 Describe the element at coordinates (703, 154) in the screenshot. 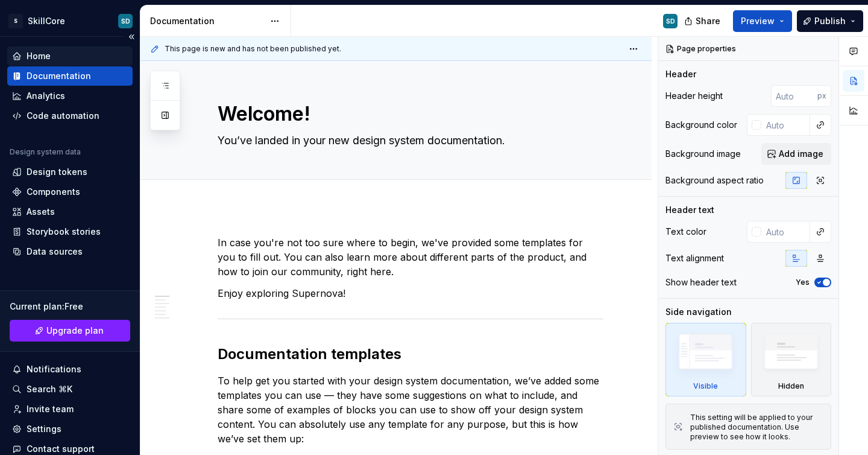

I see `div: Background image` at that location.